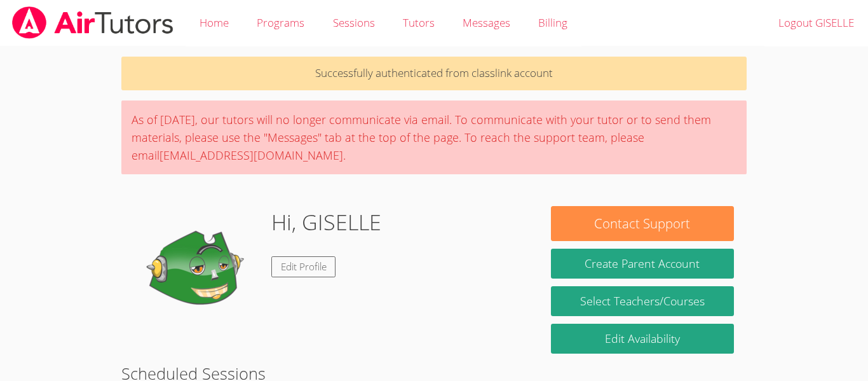 Image resolution: width=868 pixels, height=381 pixels. What do you see at coordinates (643, 263) in the screenshot?
I see `button: Create Parent Account` at bounding box center [643, 263].